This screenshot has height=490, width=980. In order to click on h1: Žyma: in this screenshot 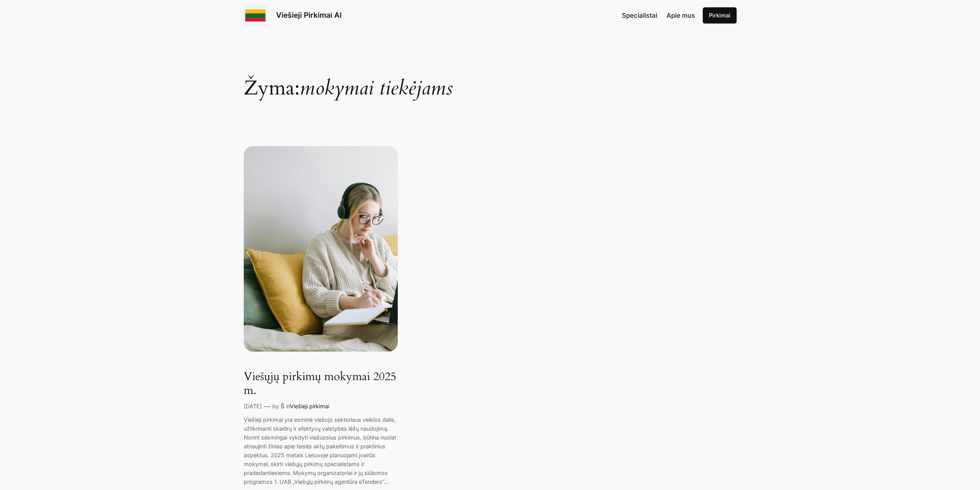, I will do `click(490, 68)`.